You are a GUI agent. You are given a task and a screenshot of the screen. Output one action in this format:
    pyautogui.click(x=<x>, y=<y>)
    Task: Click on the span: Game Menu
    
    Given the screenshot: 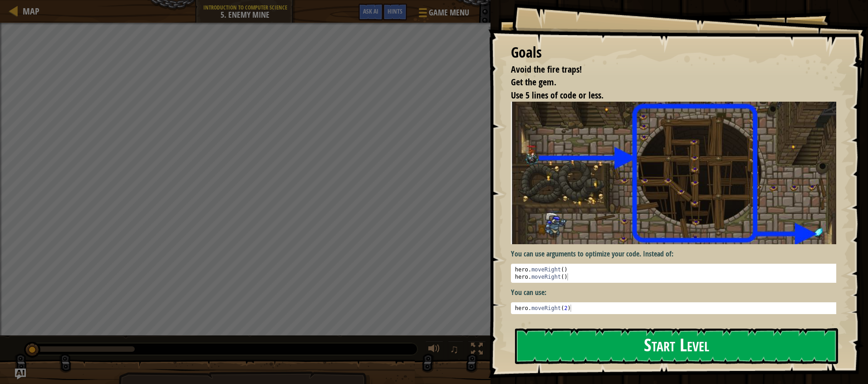 What is the action you would take?
    pyautogui.click(x=449, y=13)
    